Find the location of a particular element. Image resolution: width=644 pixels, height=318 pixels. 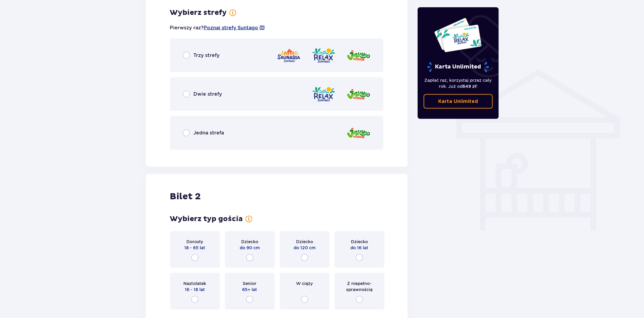

span: Z niepełno­sprawnością is located at coordinates (359, 287).